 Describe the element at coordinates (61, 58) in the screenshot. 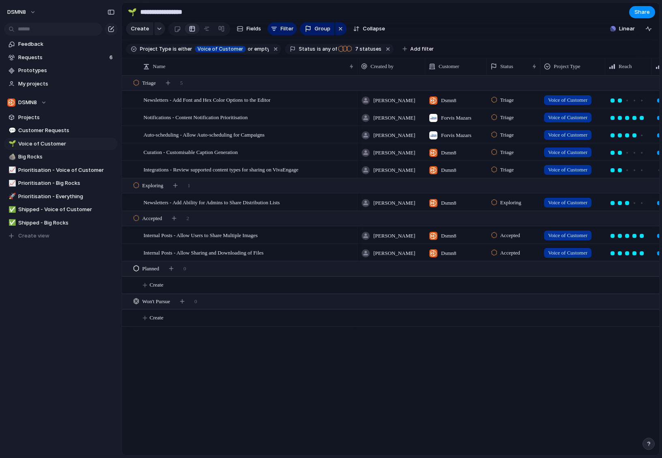

I see `a: Requests6` at that location.